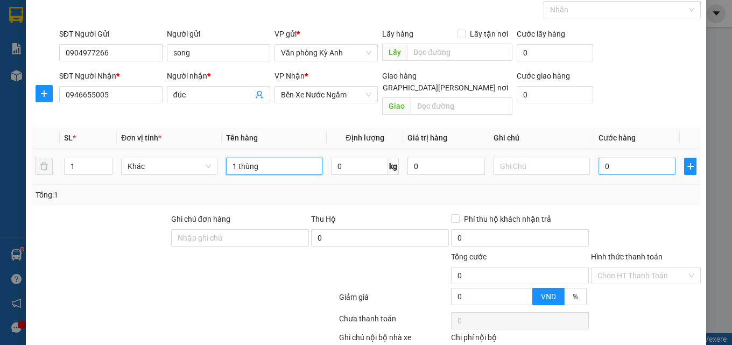 The height and width of the screenshot is (345, 732). I want to click on div: Người nhận, so click(219, 76).